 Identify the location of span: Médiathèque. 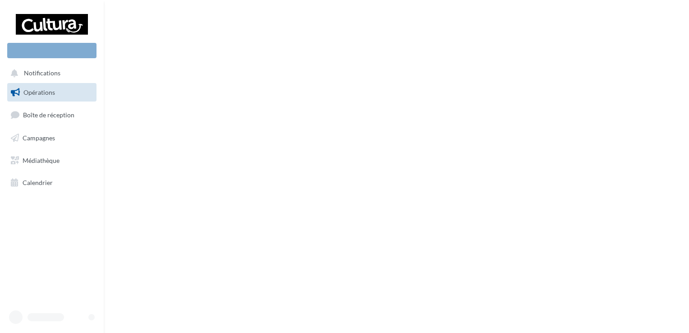
(41, 160).